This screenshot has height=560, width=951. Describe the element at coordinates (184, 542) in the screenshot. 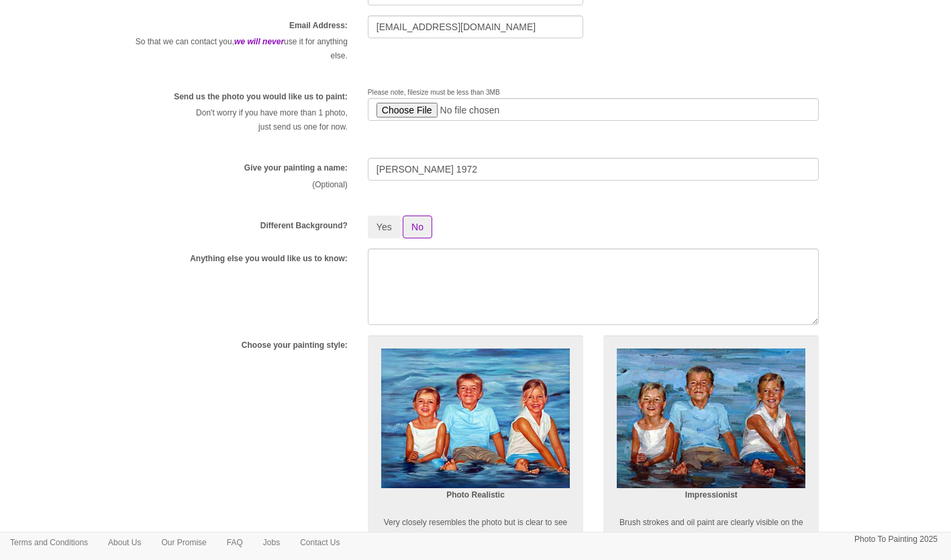

I see `a: Our Promise` at that location.